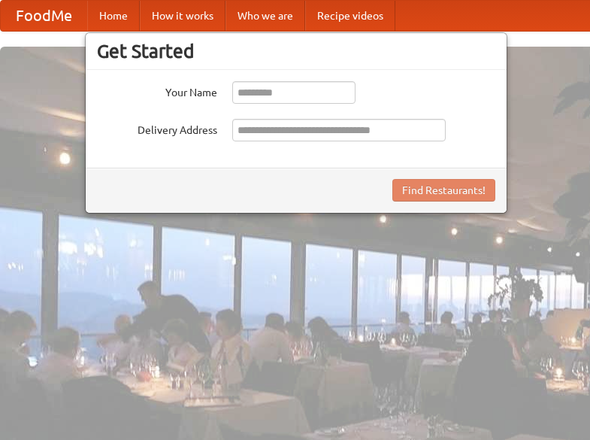  I want to click on a: Recipe videos, so click(350, 16).